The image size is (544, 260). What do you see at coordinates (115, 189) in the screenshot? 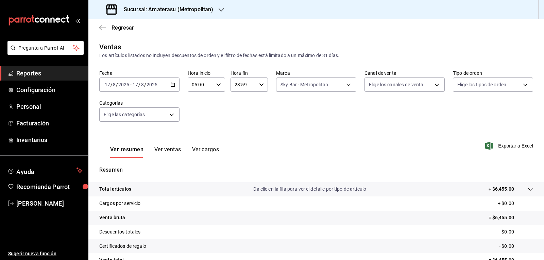
I see `p: Total artículos` at bounding box center [115, 189].